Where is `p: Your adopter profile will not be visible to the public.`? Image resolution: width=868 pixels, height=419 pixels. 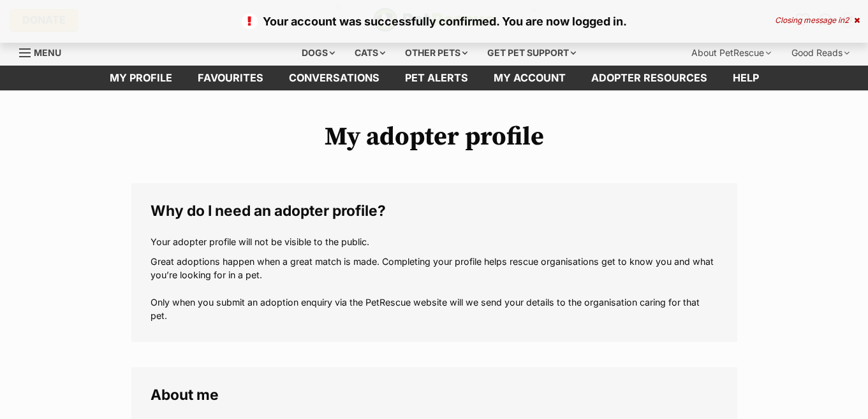 p: Your adopter profile will not be visible to the public. is located at coordinates (434, 241).